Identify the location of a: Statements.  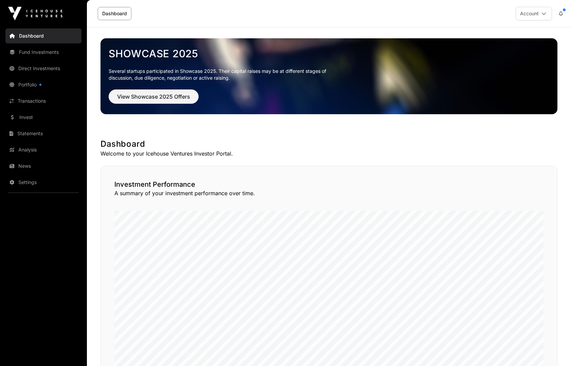
(43, 134).